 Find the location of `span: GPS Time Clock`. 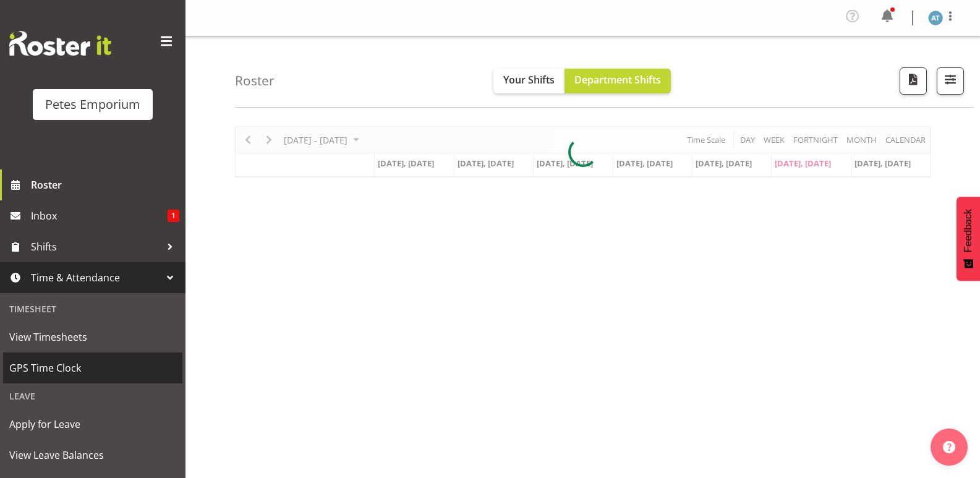

span: GPS Time Clock is located at coordinates (93, 368).